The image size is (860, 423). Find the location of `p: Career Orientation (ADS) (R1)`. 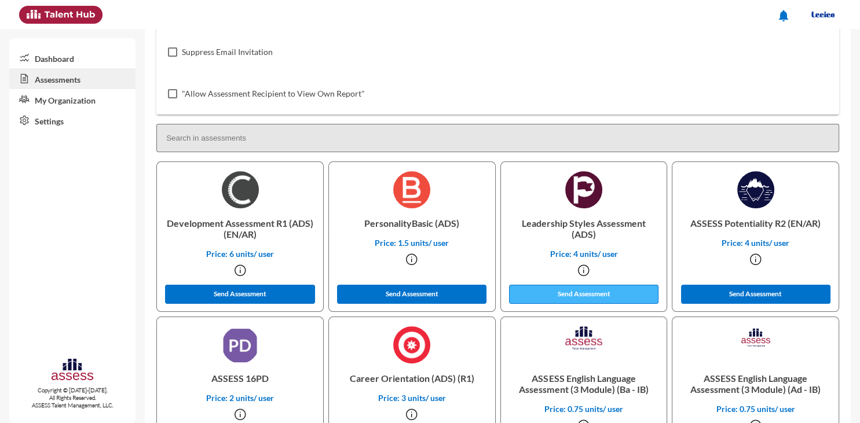

p: Career Orientation (ADS) (R1) is located at coordinates (412, 378).